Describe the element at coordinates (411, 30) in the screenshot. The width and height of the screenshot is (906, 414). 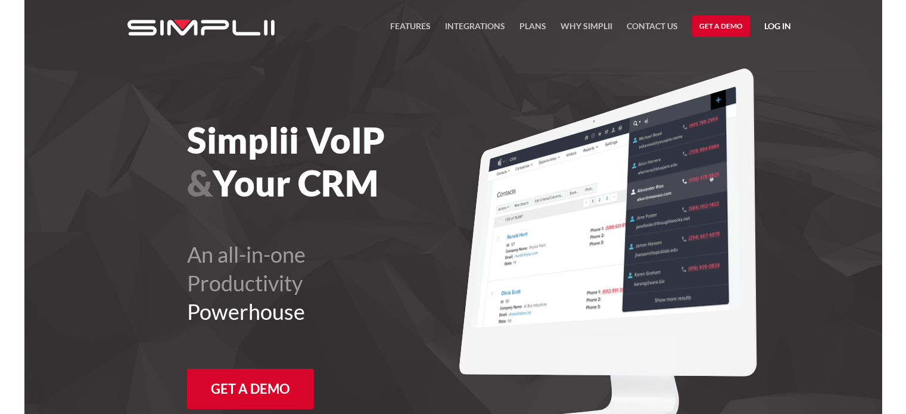
I see `a: FEATURES` at that location.